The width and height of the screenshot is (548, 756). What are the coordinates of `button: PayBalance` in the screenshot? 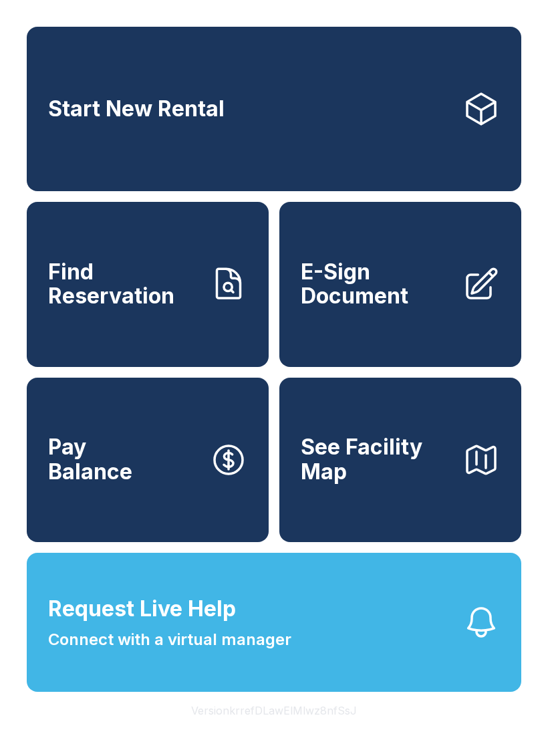 It's located at (148, 460).